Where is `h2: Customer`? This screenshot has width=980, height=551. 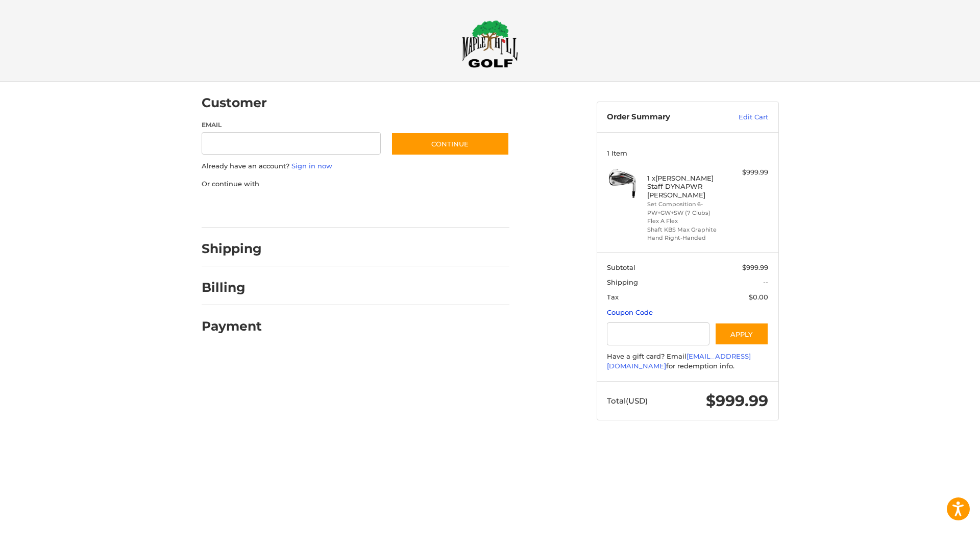
h2: Customer is located at coordinates (234, 103).